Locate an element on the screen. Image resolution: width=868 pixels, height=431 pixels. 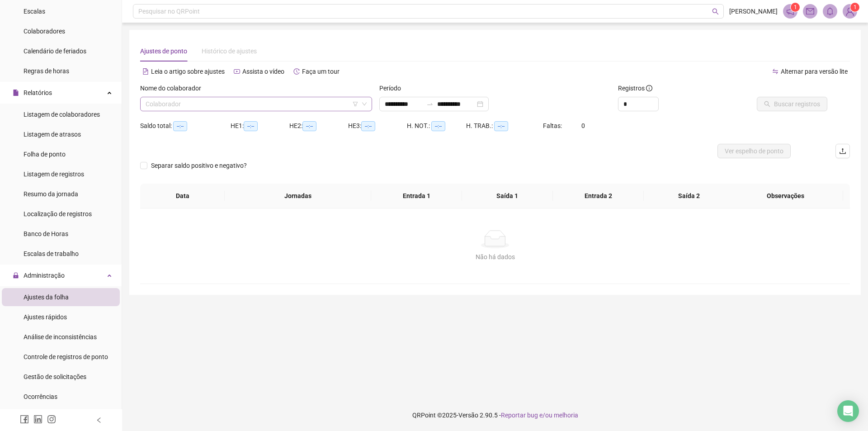
span: mail is located at coordinates (810, 11).